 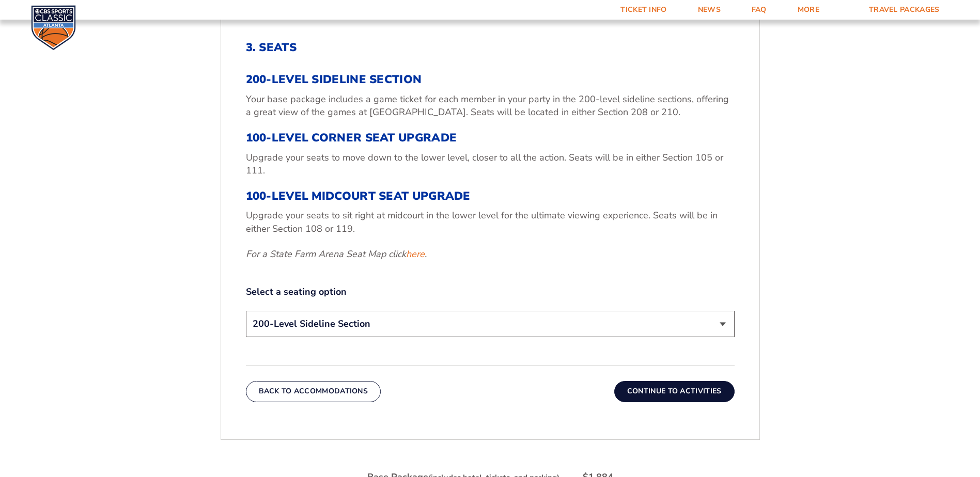 I want to click on p: Upgrade your seats to sit right at midcourt in the lower level for the ultimate viewing experienc..., so click(x=490, y=222).